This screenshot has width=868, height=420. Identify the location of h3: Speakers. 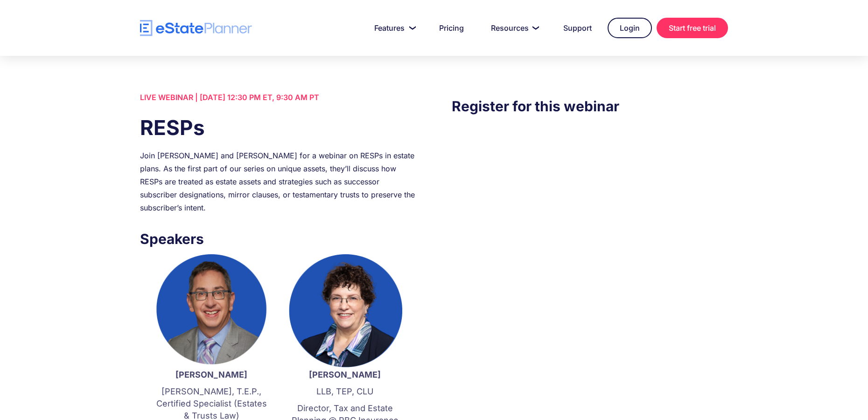
(278, 239).